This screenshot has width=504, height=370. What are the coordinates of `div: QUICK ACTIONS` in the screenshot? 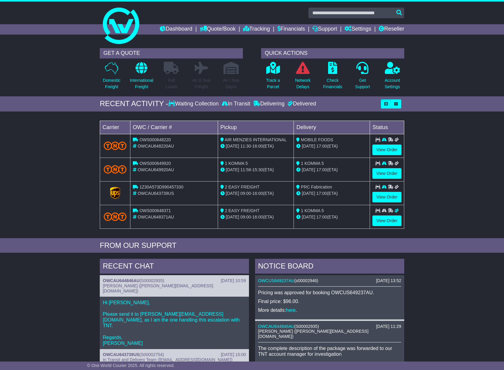 It's located at (333, 53).